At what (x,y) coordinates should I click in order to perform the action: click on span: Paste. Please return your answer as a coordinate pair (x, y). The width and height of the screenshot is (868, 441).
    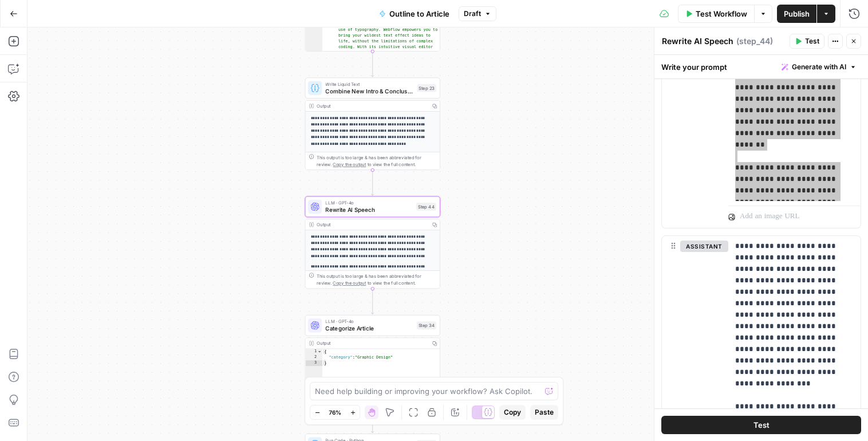
    Looking at the image, I should click on (544, 413).